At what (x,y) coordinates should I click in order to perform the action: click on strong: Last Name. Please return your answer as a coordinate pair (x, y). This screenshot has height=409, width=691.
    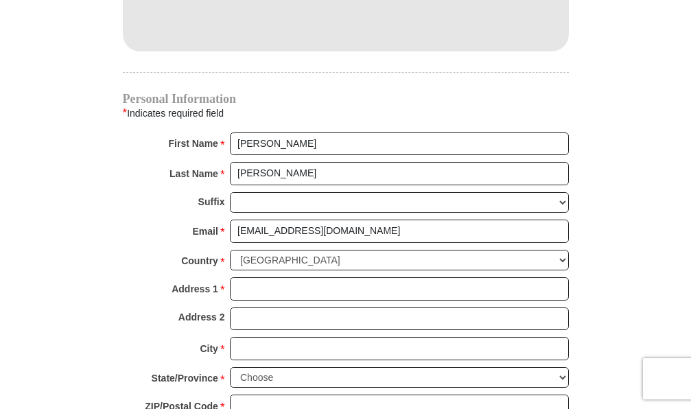
    Looking at the image, I should click on (194, 174).